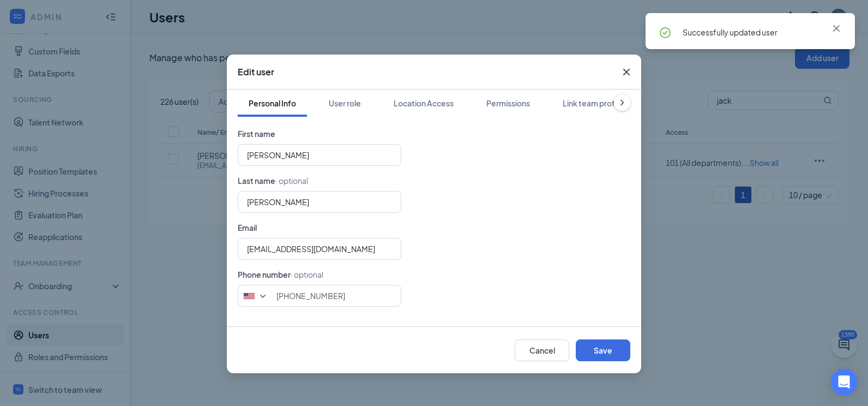  Describe the element at coordinates (247, 228) in the screenshot. I see `span: Email` at that location.